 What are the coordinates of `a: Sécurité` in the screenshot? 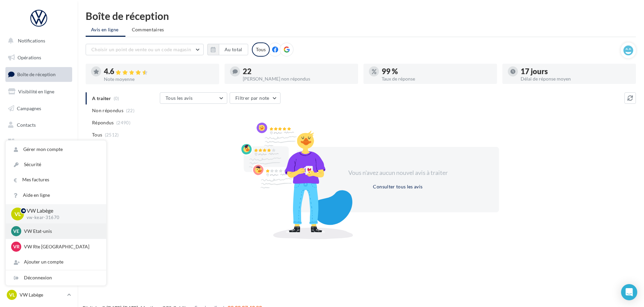 It's located at (56, 165).